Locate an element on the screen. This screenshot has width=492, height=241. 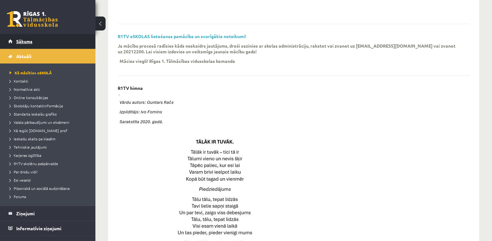
a: Standarta ieskaišu grafiks is located at coordinates (49, 114).